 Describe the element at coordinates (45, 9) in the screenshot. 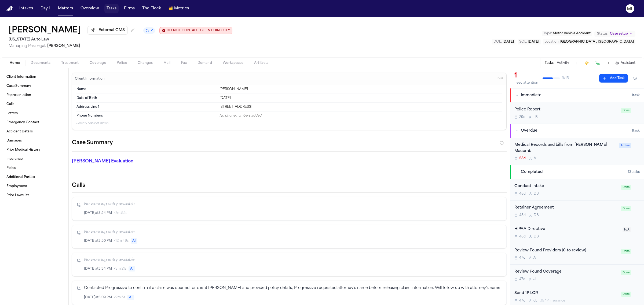

I see `a: Day 1` at that location.